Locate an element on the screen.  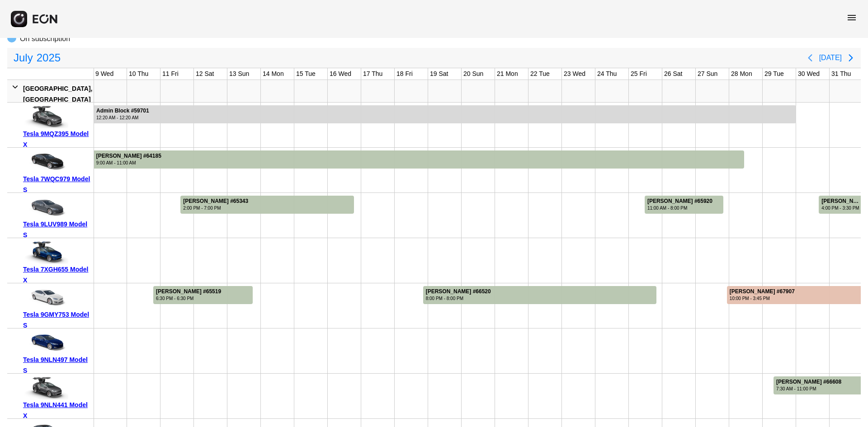
div: 24 Thu is located at coordinates (607, 74).